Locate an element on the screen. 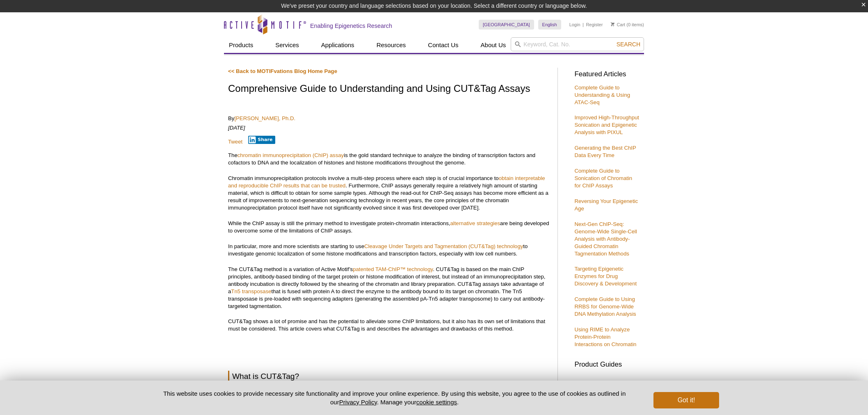 This screenshot has width=868, height=415. a: Applications is located at coordinates (337, 45).